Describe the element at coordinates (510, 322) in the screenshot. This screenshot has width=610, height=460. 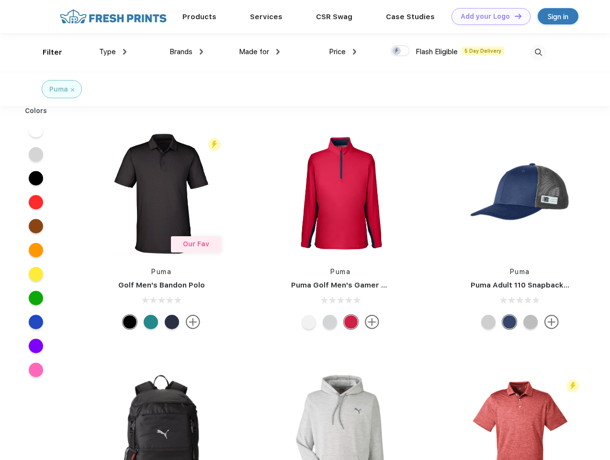
I see `div: Peacoat with Qut Shd` at that location.